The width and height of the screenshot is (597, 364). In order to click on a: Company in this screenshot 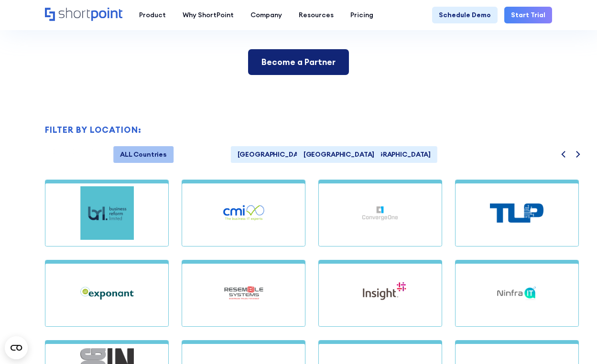, I will do `click(266, 15)`.